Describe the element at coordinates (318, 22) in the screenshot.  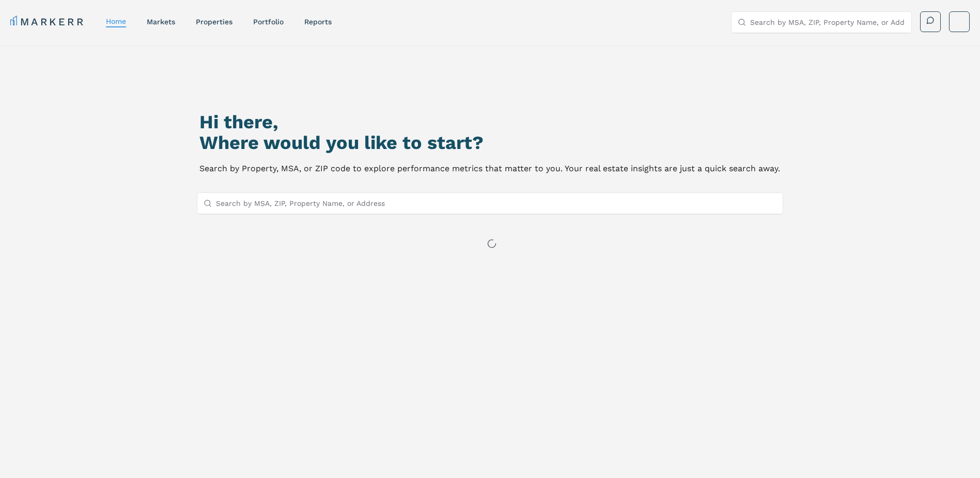
I see `a: reports` at that location.